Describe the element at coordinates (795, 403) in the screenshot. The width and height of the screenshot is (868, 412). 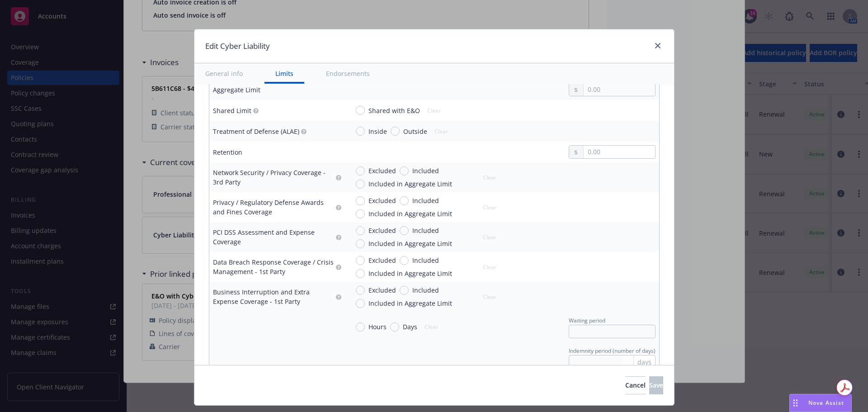
I see `div: Drag to move` at that location.